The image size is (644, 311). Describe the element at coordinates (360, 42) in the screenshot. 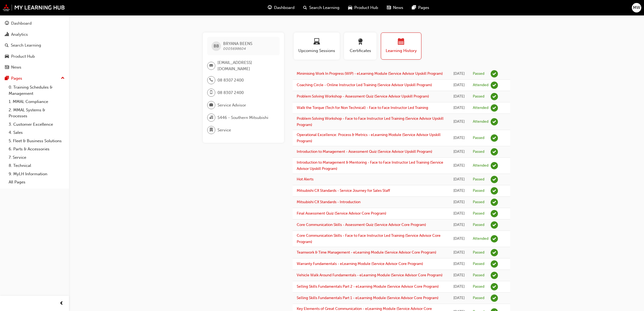

I see `span: award-icon` at that location.